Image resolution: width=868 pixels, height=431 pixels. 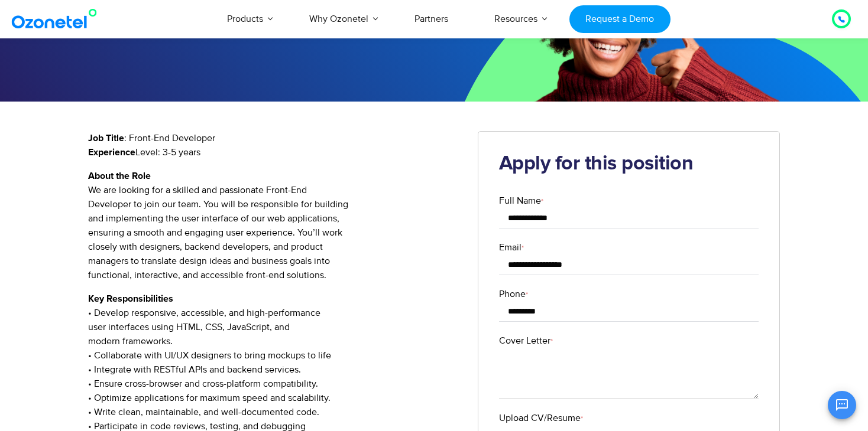 What do you see at coordinates (629, 341) in the screenshot?
I see `label: Cover Letter` at bounding box center [629, 341].